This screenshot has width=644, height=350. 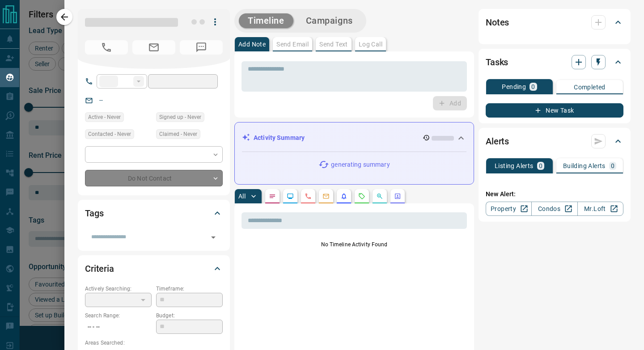 What do you see at coordinates (178, 134) in the screenshot?
I see `span: Claimed - Never` at bounding box center [178, 134].